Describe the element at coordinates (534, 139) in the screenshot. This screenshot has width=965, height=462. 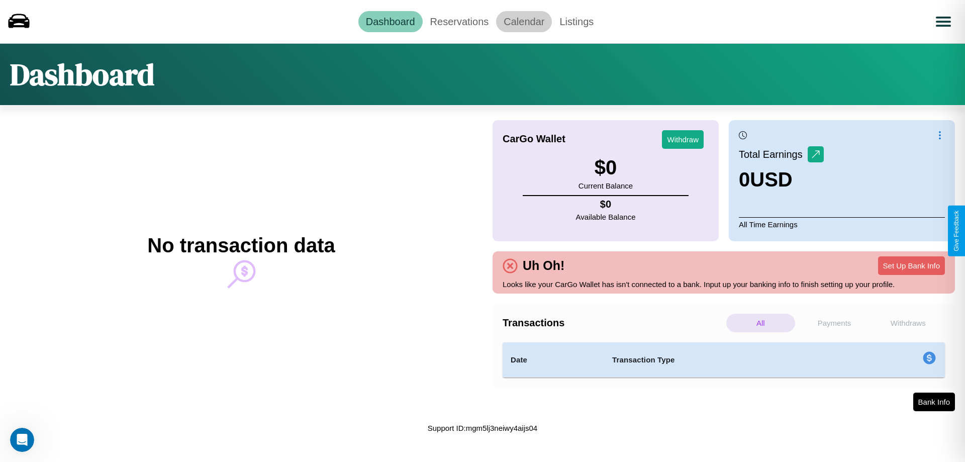
I see `h4: CarGo Wallet` at that location.